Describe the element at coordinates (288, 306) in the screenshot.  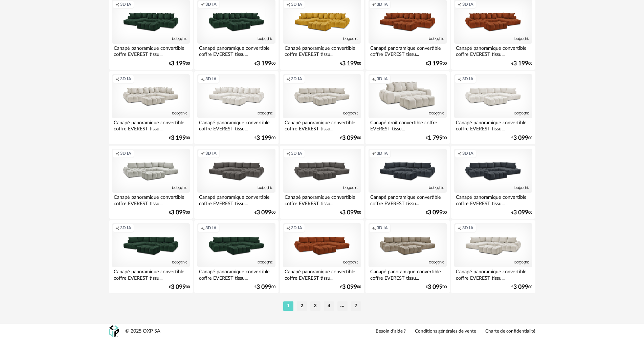
I see `li: 1` at that location.